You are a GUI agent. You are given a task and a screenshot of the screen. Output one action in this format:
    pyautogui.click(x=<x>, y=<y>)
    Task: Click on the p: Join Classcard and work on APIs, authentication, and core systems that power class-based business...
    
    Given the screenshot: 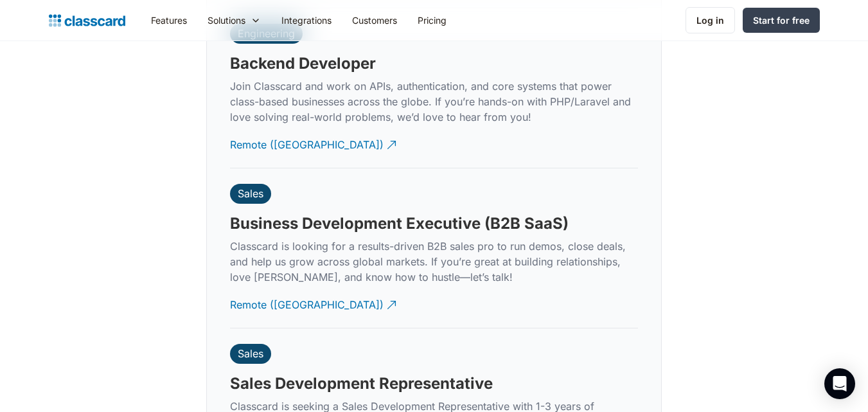 What is the action you would take?
    pyautogui.click(x=434, y=102)
    